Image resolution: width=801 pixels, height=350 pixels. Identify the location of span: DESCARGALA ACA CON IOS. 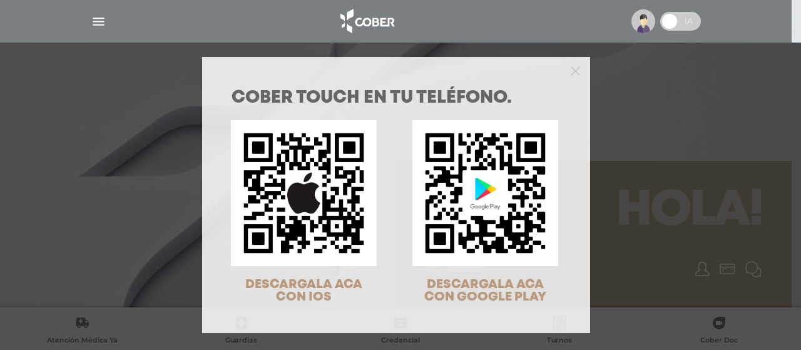
(303, 290).